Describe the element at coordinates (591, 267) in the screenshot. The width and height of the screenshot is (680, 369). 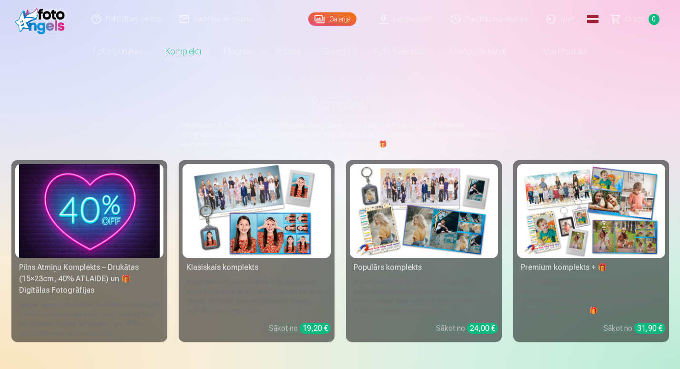
I see `div: Premium komplekts + 🎁` at that location.